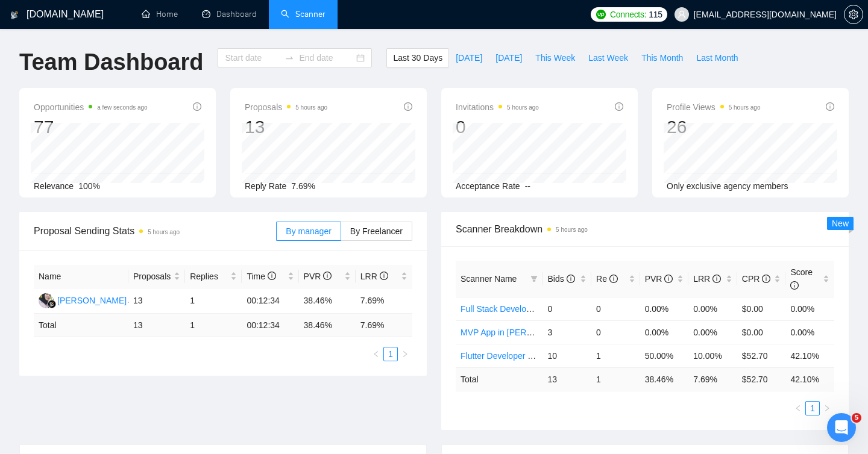  What do you see at coordinates (208, 276) in the screenshot?
I see `span: Replies` at bounding box center [208, 276].